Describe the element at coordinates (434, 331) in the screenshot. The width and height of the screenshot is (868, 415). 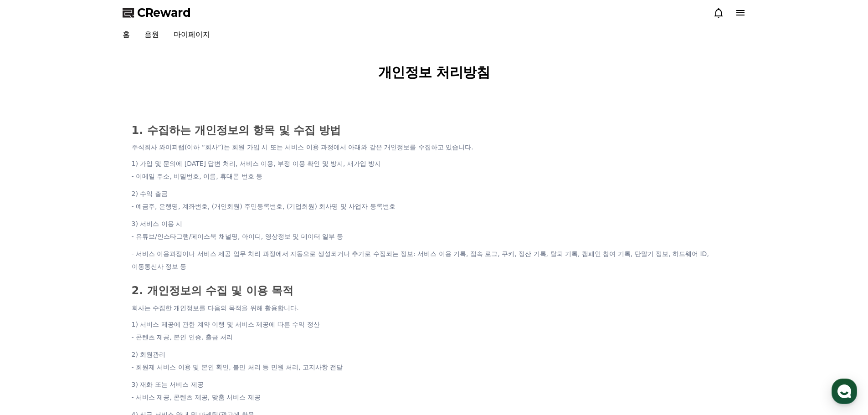
I see `li: 1) 서비스 제공에 관한 계약 이행 및 서비스 제공에 따른 수익 정산` at that location.